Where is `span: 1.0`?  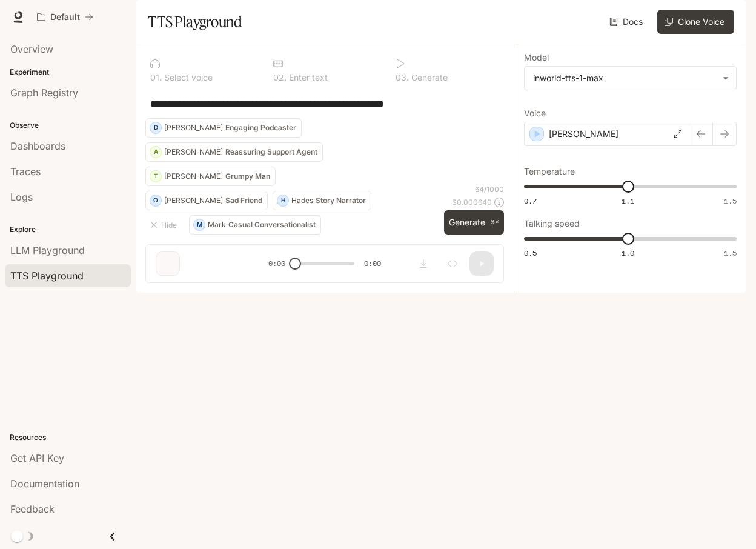 span: 1.0 is located at coordinates (628, 252).